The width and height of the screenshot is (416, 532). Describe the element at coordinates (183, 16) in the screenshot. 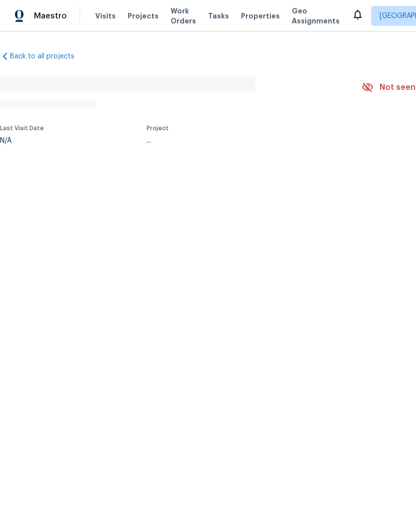

I see `span: Work Orders` at that location.